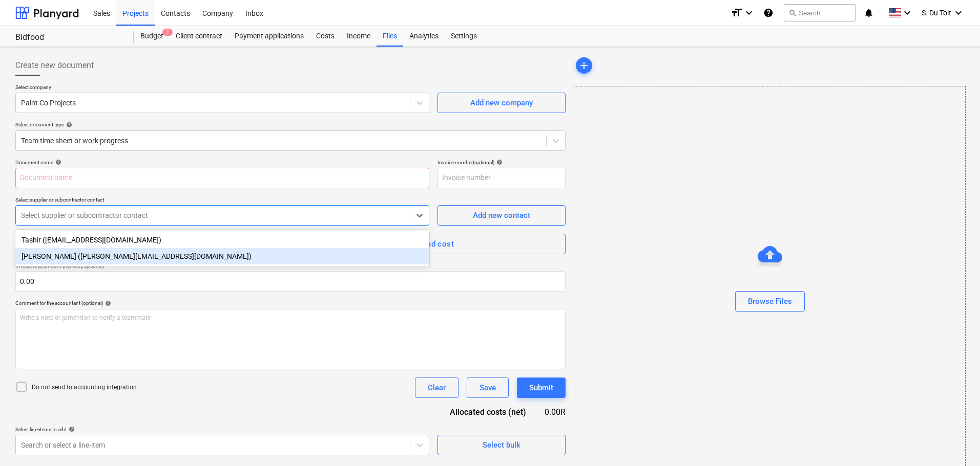 This screenshot has width=980, height=466. Describe the element at coordinates (223, 178) in the screenshot. I see `input: Document name` at that location.